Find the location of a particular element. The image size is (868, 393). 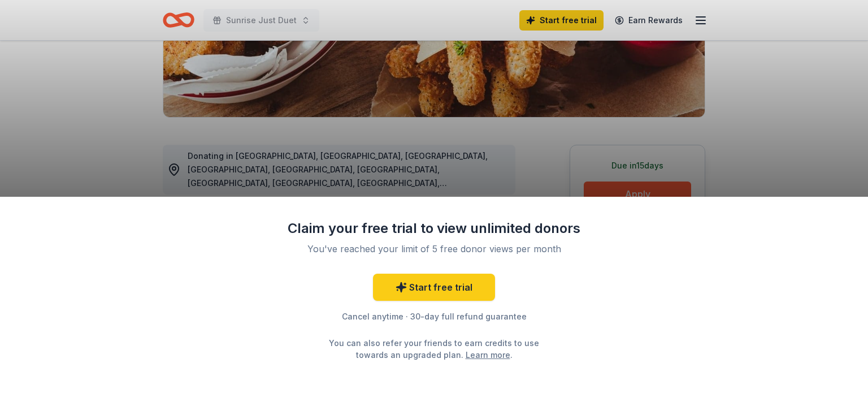

div: Claim your free trial to view unlimited donors is located at coordinates (434, 229).